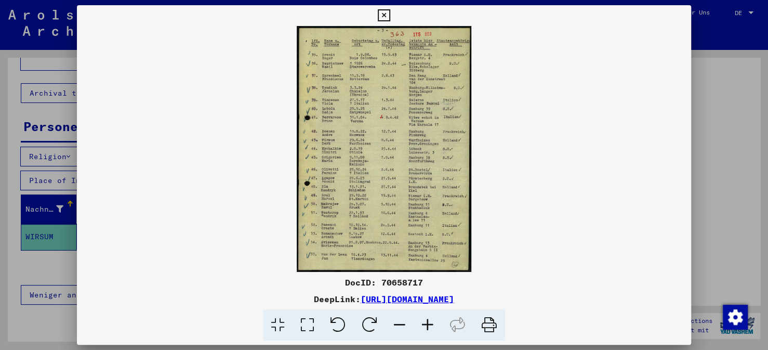  What do you see at coordinates (384, 282) in the screenshot?
I see `div: DocID: 70658717` at bounding box center [384, 282].